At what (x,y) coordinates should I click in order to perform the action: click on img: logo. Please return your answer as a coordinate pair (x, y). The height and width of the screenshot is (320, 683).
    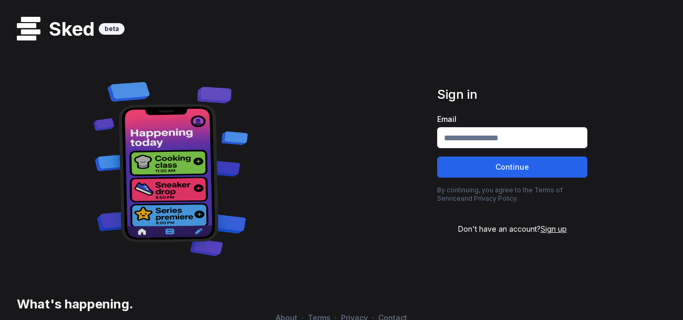
    Looking at the image, I should click on (28, 28).